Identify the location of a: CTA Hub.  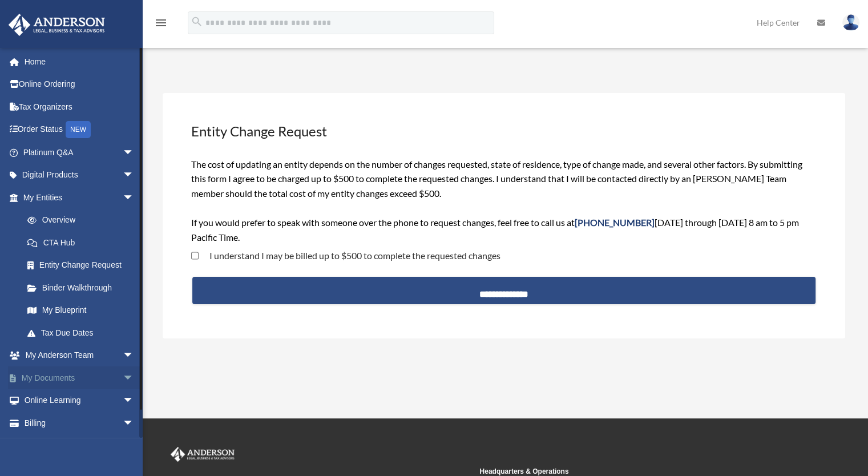
(83, 242).